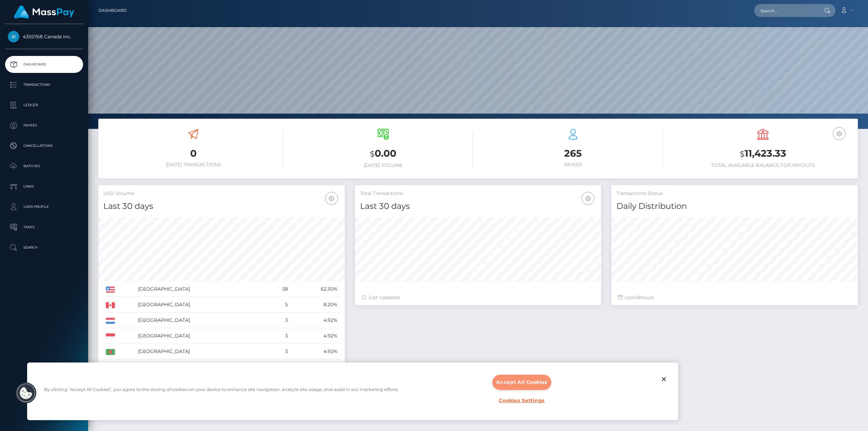  What do you see at coordinates (110, 305) in the screenshot?
I see `img: CA.png` at bounding box center [110, 305].